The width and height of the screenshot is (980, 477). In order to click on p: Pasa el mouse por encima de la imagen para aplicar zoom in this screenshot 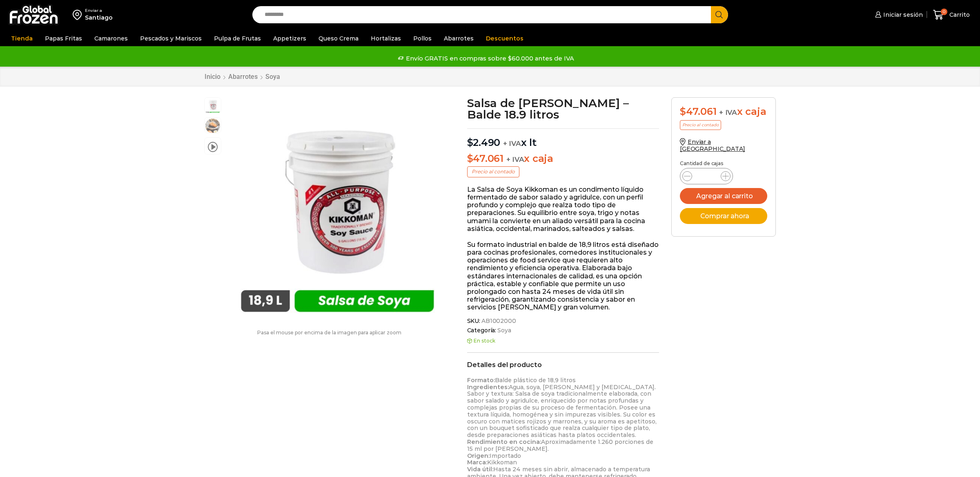, I will do `click(329, 332)`.